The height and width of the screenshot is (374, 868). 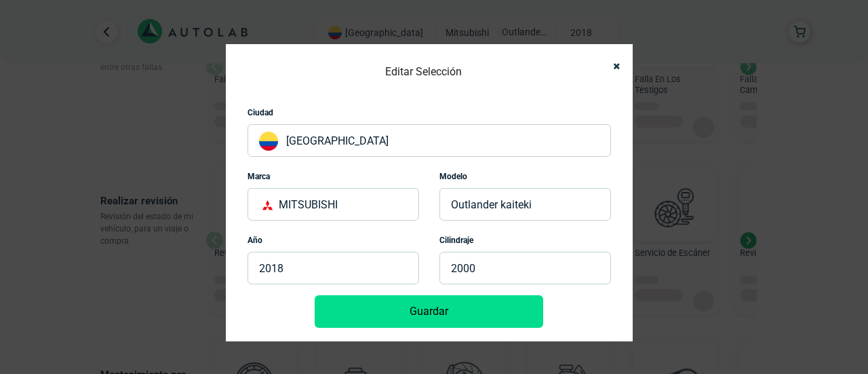 I want to click on label: Marca, so click(x=259, y=176).